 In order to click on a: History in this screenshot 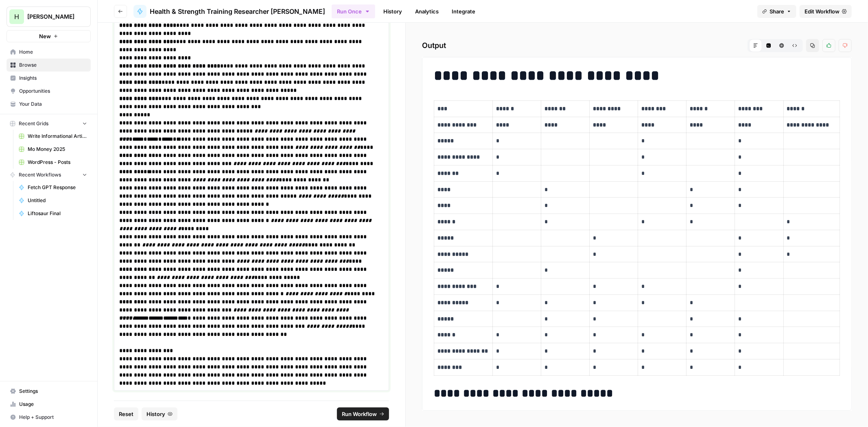, I will do `click(393, 11)`.